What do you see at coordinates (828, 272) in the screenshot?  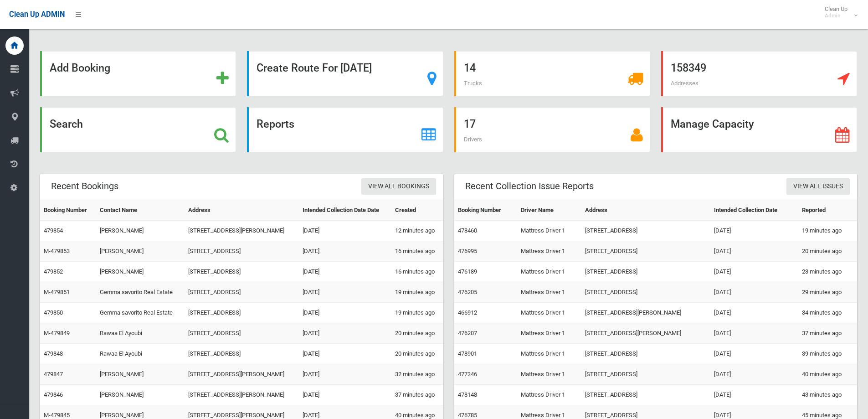 I see `td: 23 minutes ago` at bounding box center [828, 272].